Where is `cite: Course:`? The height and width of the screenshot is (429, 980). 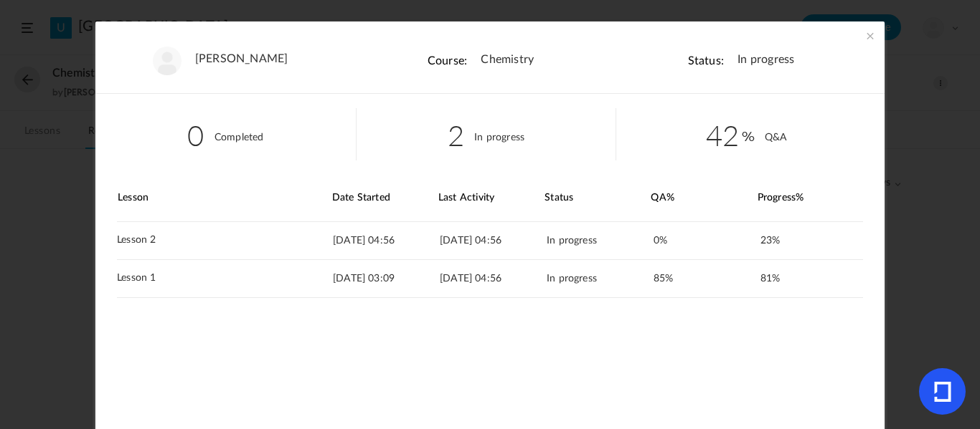
cite: Course: is located at coordinates (447, 61).